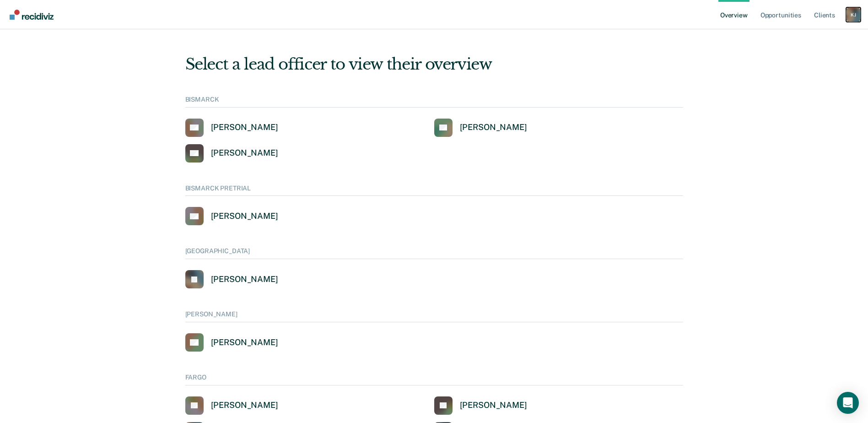  I want to click on button: Profile dropdown button, so click(853, 15).